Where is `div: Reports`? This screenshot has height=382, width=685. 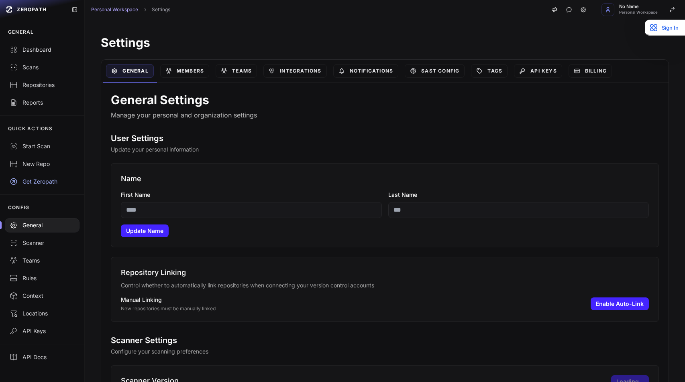
div: Reports is located at coordinates (42, 103).